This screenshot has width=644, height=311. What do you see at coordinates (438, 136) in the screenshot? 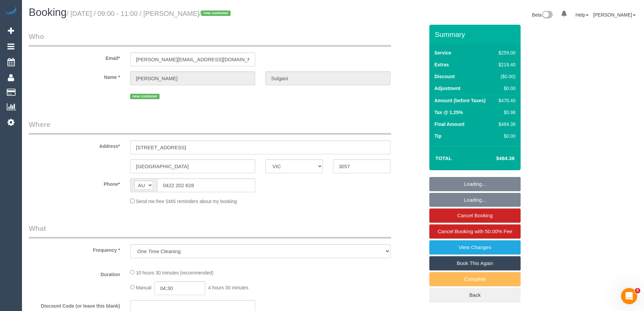
I see `label: Tip` at bounding box center [438, 136].